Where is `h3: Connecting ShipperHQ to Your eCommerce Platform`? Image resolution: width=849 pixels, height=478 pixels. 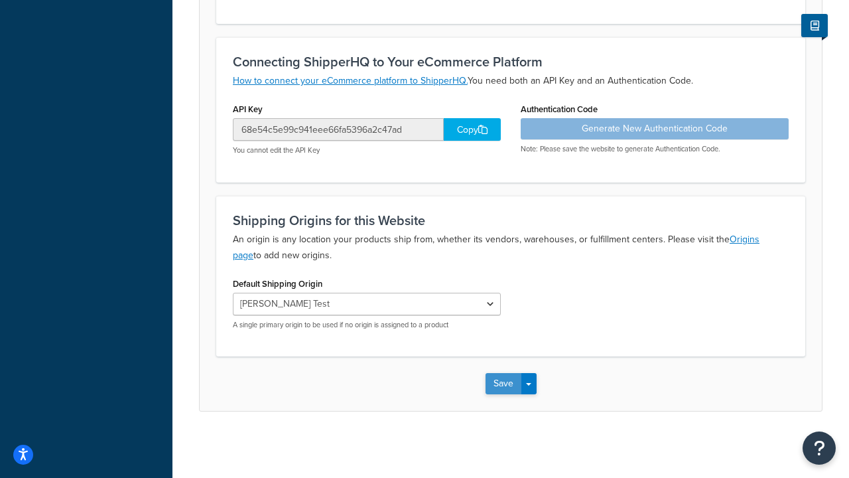
h3: Connecting ShipperHQ to Your eCommerce Platform is located at coordinates (511, 62).